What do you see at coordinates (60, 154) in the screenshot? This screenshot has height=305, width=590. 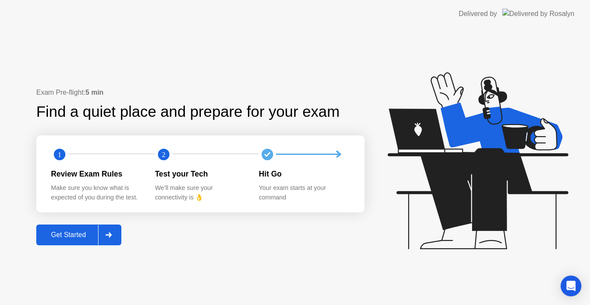 I see `text: 1` at bounding box center [60, 154].